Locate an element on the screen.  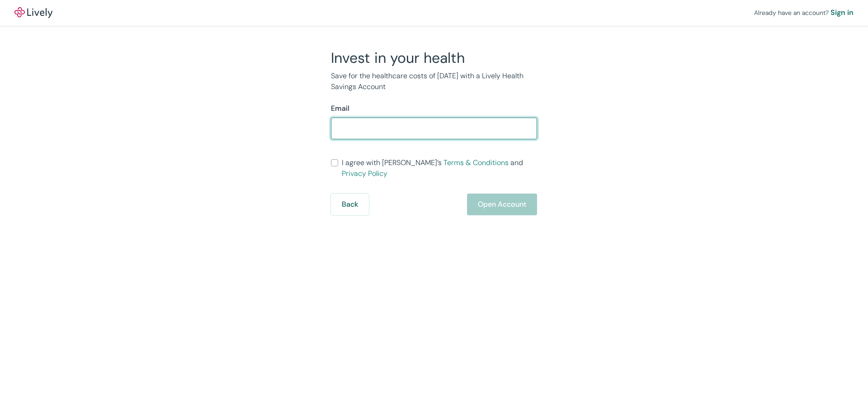
div: Sign in is located at coordinates (842, 13).